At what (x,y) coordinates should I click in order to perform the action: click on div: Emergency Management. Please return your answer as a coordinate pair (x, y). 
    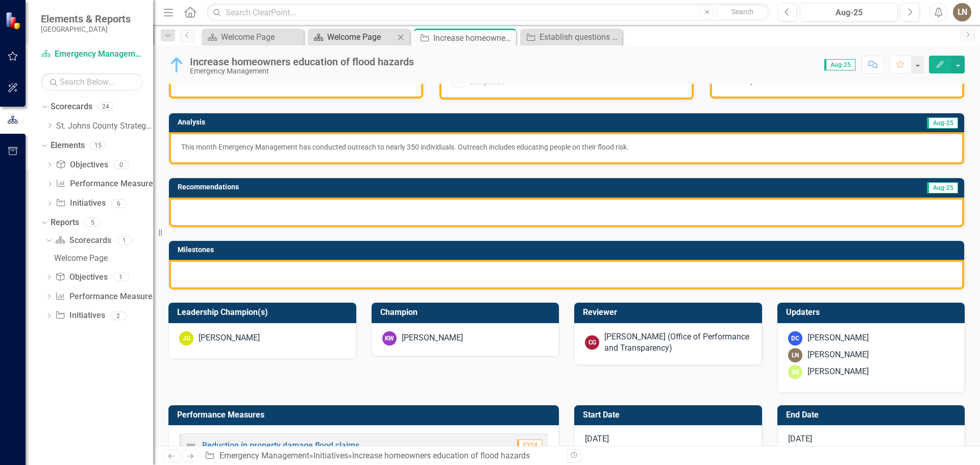
    Looking at the image, I should click on (301, 71).